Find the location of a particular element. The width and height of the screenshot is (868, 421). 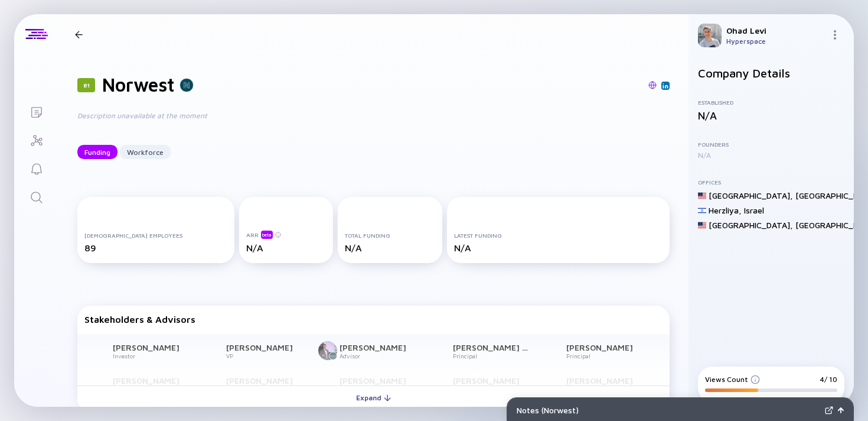

div: Offices is located at coordinates (771, 182).